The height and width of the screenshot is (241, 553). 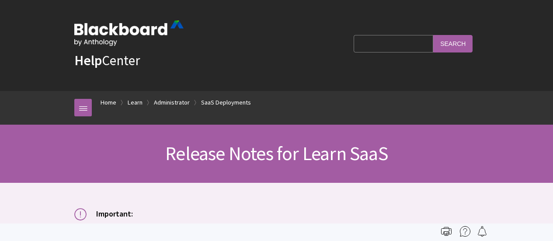 What do you see at coordinates (115, 213) in the screenshot?
I see `span: Important:` at bounding box center [115, 213].